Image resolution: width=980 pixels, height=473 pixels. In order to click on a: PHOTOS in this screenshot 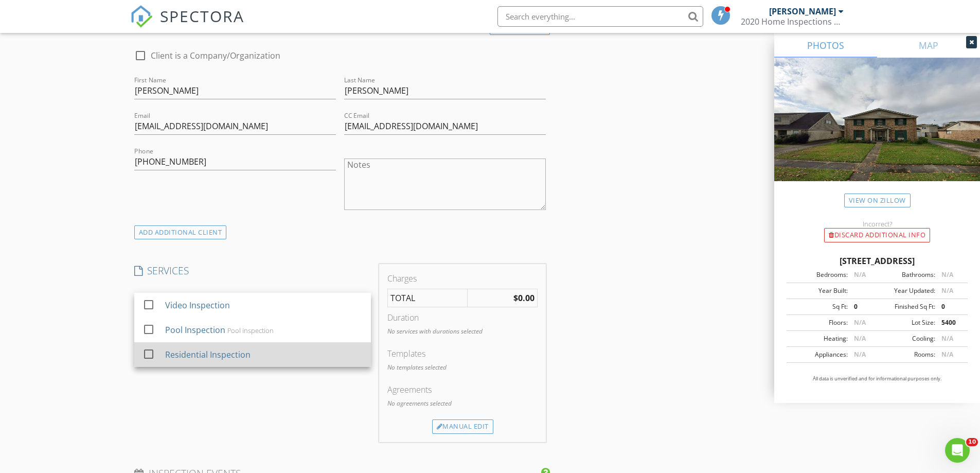, I will do `click(826, 45)`.